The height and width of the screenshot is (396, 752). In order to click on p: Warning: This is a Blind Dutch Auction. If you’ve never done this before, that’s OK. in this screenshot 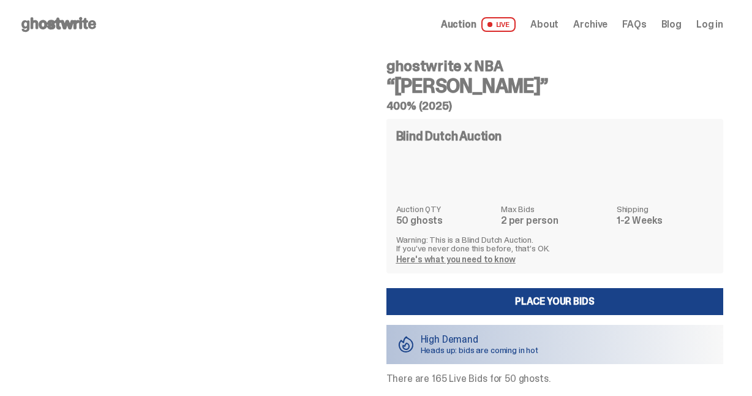, I will do `click(555, 244)`.